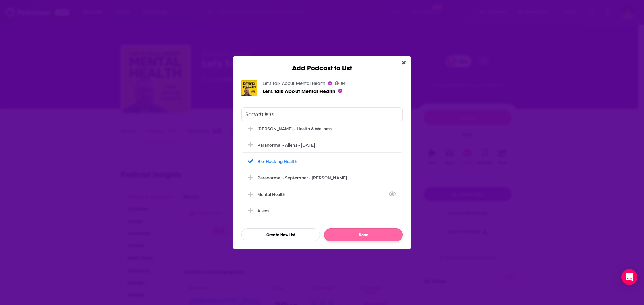 This screenshot has height=305, width=644. What do you see at coordinates (322, 174) in the screenshot?
I see `div: Add Podcast To List` at bounding box center [322, 174].